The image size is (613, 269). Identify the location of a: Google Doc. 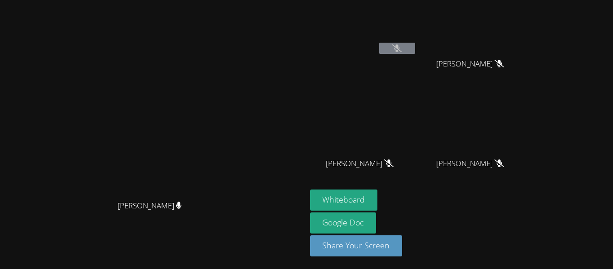
(344, 223).